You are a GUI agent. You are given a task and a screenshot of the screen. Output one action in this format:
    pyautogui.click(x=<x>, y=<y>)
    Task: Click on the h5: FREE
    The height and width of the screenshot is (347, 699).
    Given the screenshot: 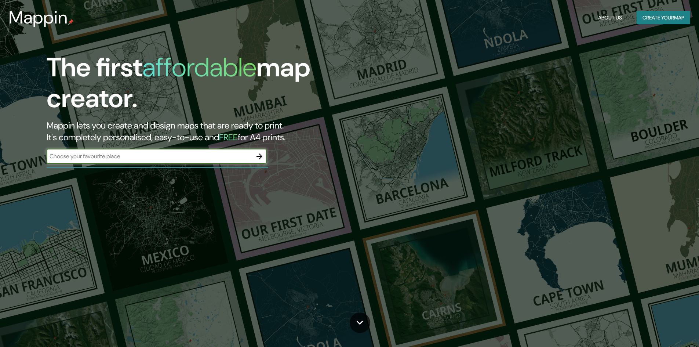 What is the action you would take?
    pyautogui.click(x=228, y=137)
    